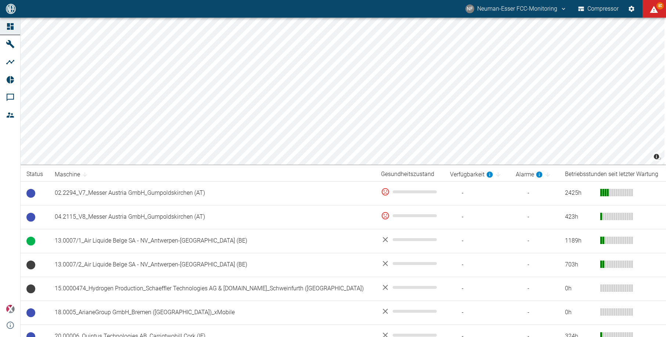  Describe the element at coordinates (212, 217) in the screenshot. I see `td: 04.2115_V8_Messer Austria GmbH_Gumpoldskirchen (AT)` at that location.